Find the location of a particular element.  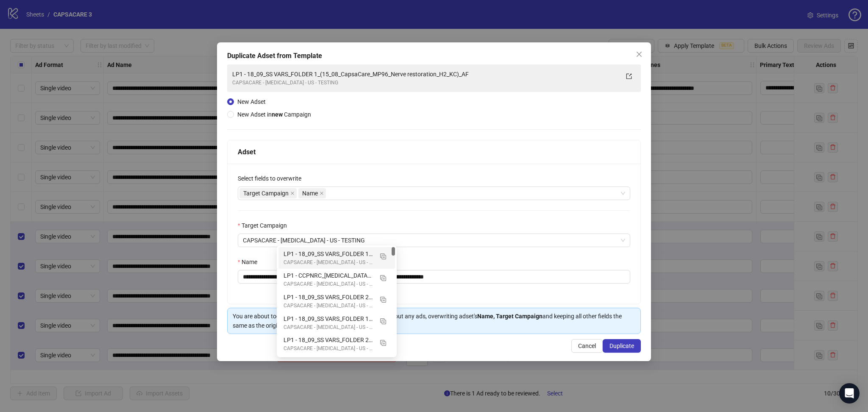

div: LP1 - CCPNRC_Neuropathy_Winning_Design_Image_PR1 is located at coordinates (336, 279).